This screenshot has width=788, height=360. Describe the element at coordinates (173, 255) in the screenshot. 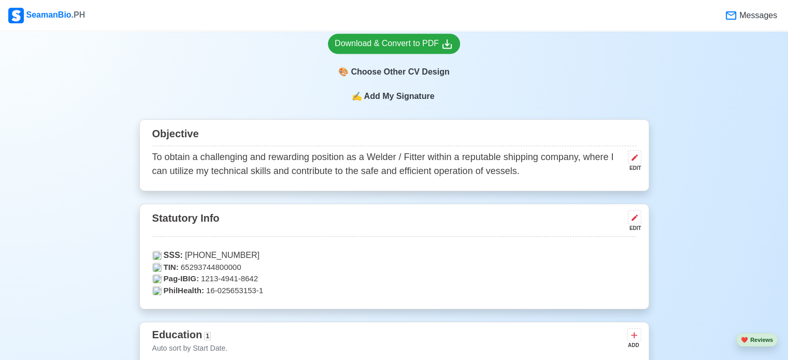

I see `span: SSS:` at that location.